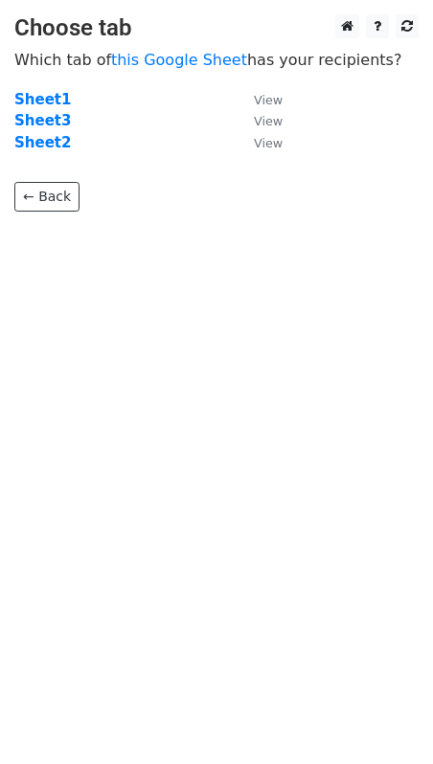 This screenshot has width=433, height=764. What do you see at coordinates (179, 59) in the screenshot?
I see `a: this Google Sheet` at bounding box center [179, 59].